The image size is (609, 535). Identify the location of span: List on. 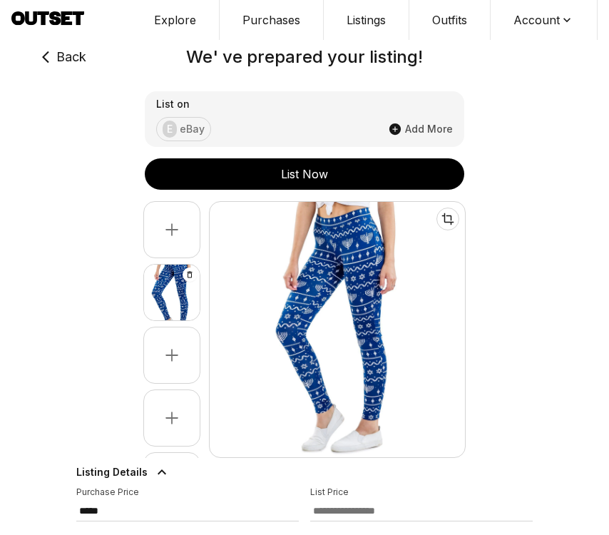
(173, 104).